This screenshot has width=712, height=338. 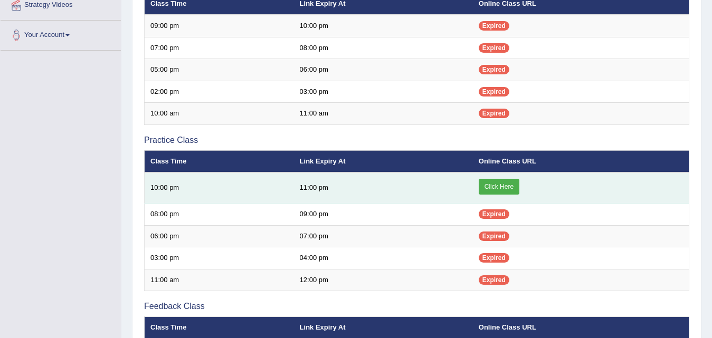 I want to click on td: 02:00 pm, so click(x=219, y=92).